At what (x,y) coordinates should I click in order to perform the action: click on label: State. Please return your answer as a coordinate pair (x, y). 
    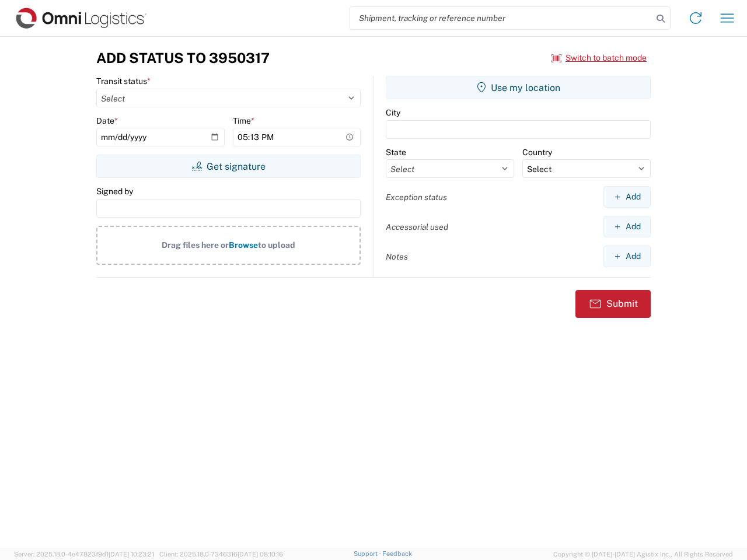
    Looking at the image, I should click on (396, 153).